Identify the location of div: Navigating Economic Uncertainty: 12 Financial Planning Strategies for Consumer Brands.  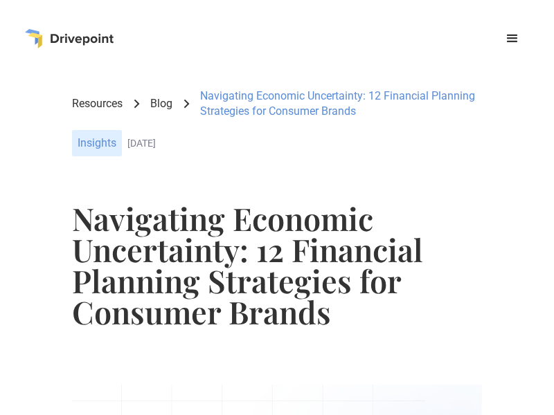
(340, 104).